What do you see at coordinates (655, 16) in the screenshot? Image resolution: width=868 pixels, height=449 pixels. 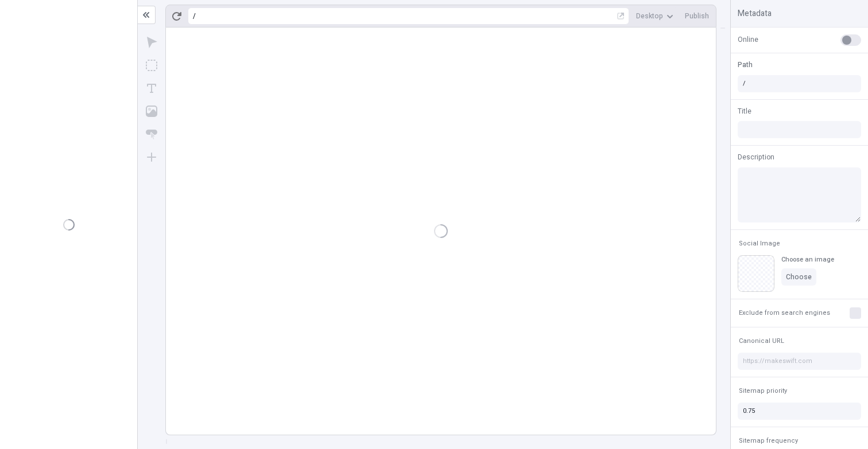 I see `button: Desktop` at bounding box center [655, 16].